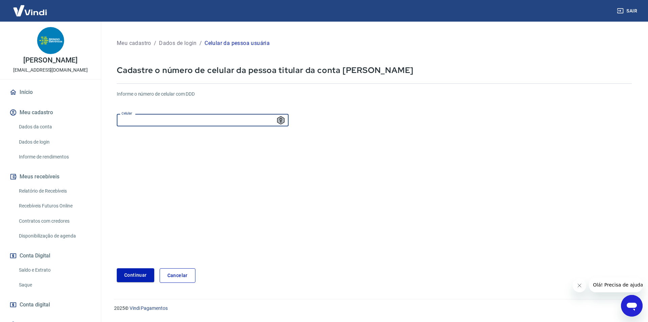 The width and height of the screenshot is (648, 322). What do you see at coordinates (54, 191) in the screenshot?
I see `a: Relatório de Recebíveis` at bounding box center [54, 191].